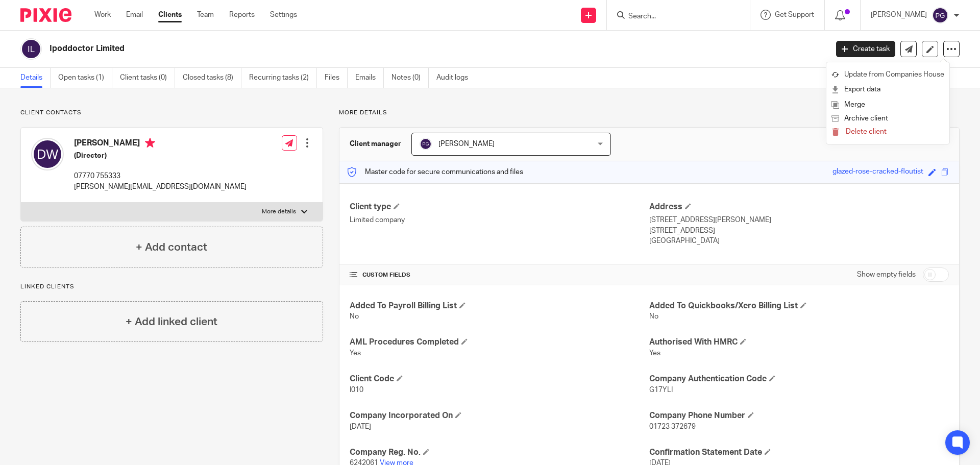 This screenshot has height=465, width=980. What do you see at coordinates (46, 15) in the screenshot?
I see `img: Pixie` at bounding box center [46, 15].